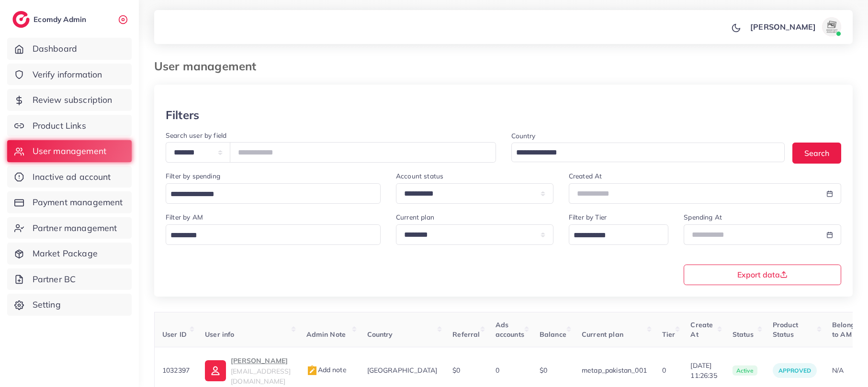 This screenshot has width=868, height=387. What do you see at coordinates (69, 152) in the screenshot?
I see `span: User management` at bounding box center [69, 152].